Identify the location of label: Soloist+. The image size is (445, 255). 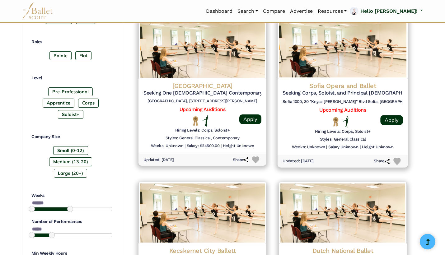
(71, 115).